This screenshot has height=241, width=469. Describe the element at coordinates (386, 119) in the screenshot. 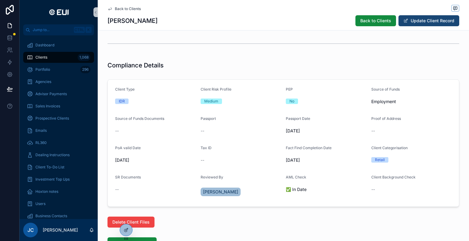

I see `span: Proof of Address` at that location.